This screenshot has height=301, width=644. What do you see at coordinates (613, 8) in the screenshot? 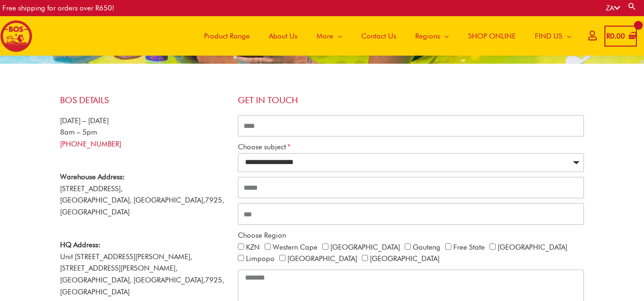
I see `a: ZA` at bounding box center [613, 8].